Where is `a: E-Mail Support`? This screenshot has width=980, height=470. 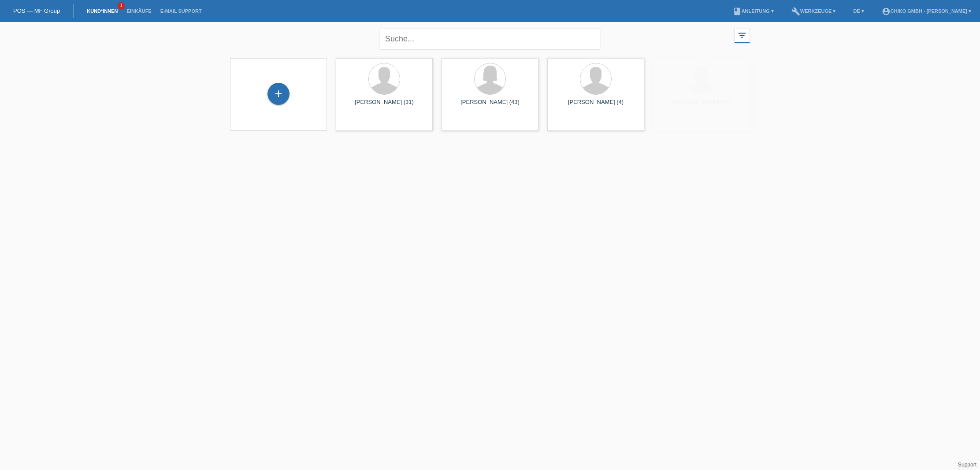 a: E-Mail Support is located at coordinates (181, 11).